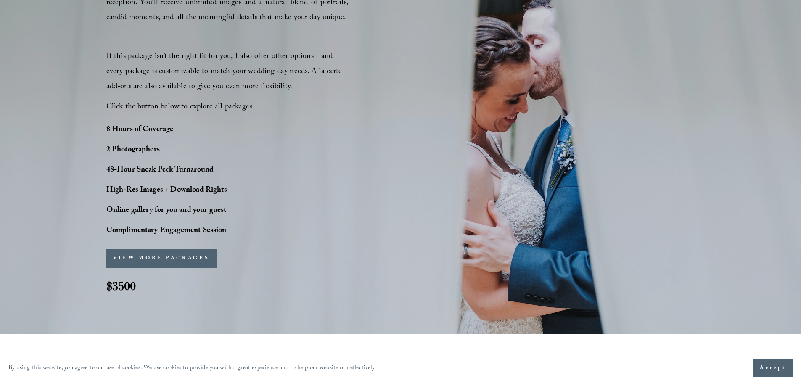  Describe the element at coordinates (140, 130) in the screenshot. I see `strong: 8 Hours of Coverage` at that location.